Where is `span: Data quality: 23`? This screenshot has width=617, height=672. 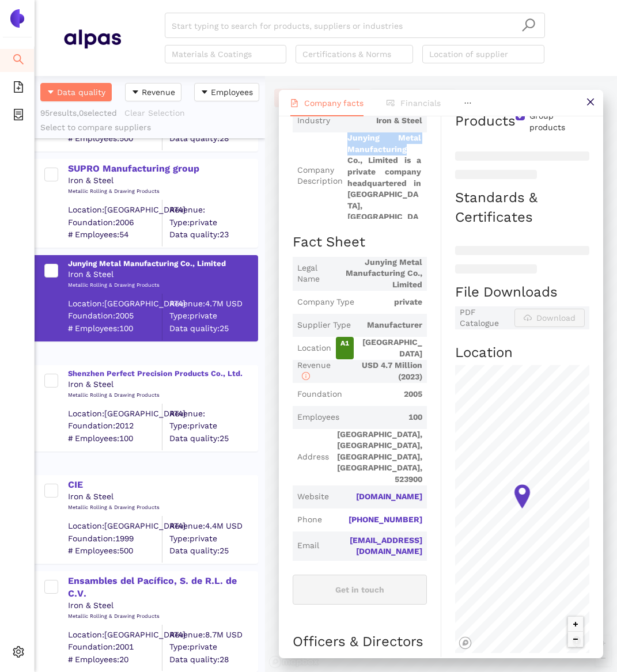 span: Data quality: 23 is located at coordinates (213, 235).